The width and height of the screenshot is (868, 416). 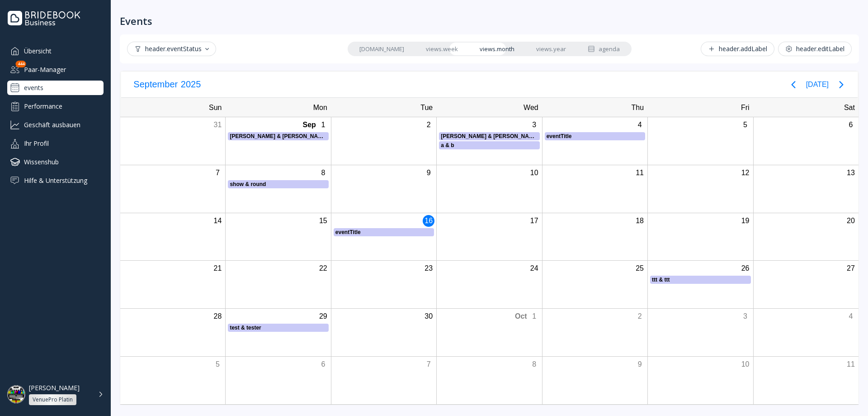 I want to click on div: Saturday, September 13, 2025, so click(x=851, y=173).